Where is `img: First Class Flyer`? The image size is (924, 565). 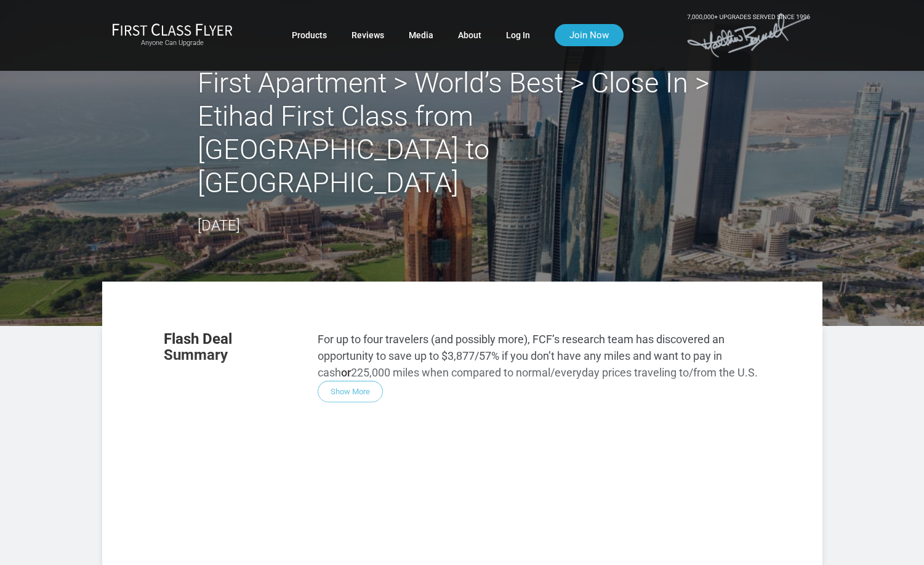 img: First Class Flyer is located at coordinates (173, 29).